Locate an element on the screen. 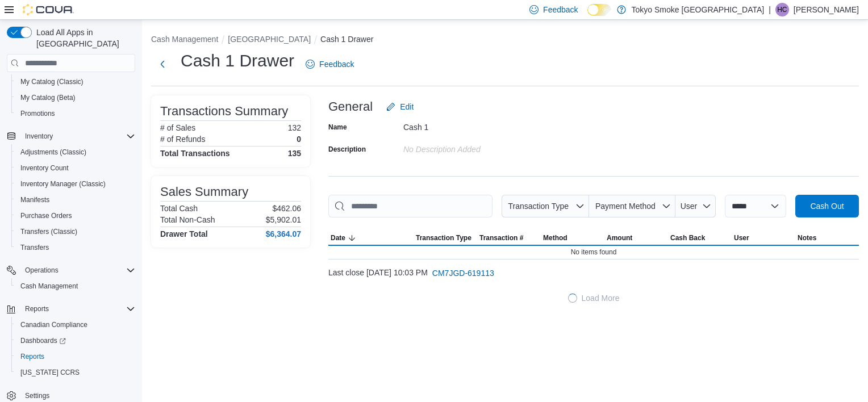  h3: Transactions Summary is located at coordinates (224, 111).